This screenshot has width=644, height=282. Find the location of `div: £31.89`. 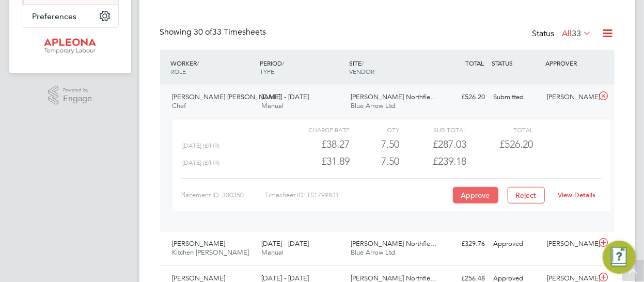

div: £31.89 is located at coordinates (315, 161).